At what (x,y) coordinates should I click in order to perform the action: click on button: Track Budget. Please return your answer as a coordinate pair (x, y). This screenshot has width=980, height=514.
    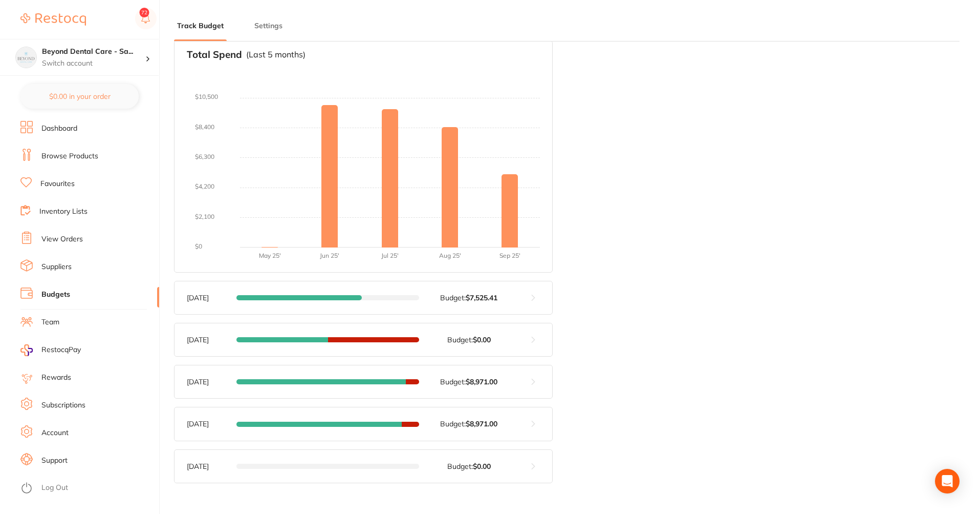
    Looking at the image, I should click on (200, 25).